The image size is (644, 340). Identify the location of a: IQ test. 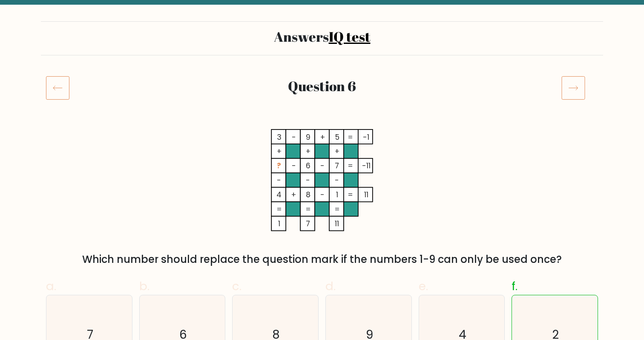
(350, 36).